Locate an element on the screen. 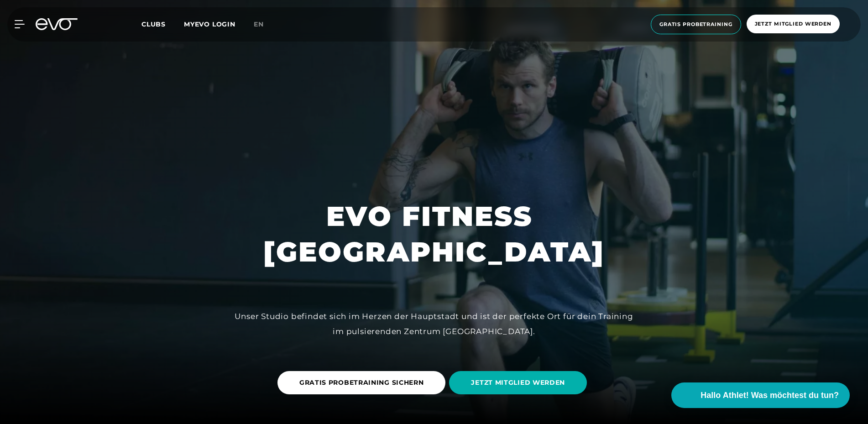  a: Clubs is located at coordinates (163, 24).